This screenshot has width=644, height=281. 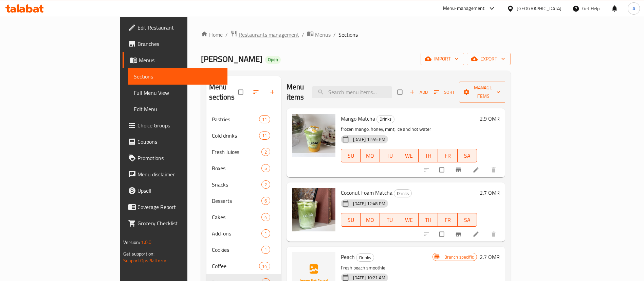 What do you see at coordinates (178, 109) in the screenshot?
I see `a: Edit Menu` at bounding box center [178, 109].